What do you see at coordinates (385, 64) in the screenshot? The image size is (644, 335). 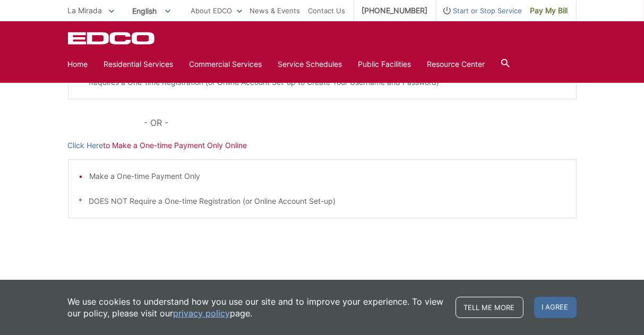 I see `a: Public Facilities` at bounding box center [385, 64].